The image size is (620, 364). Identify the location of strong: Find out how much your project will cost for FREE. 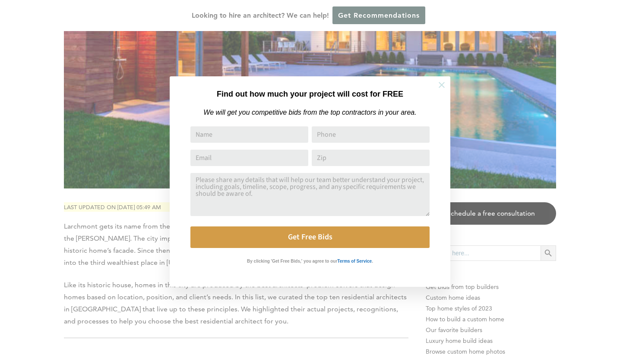
(310, 94).